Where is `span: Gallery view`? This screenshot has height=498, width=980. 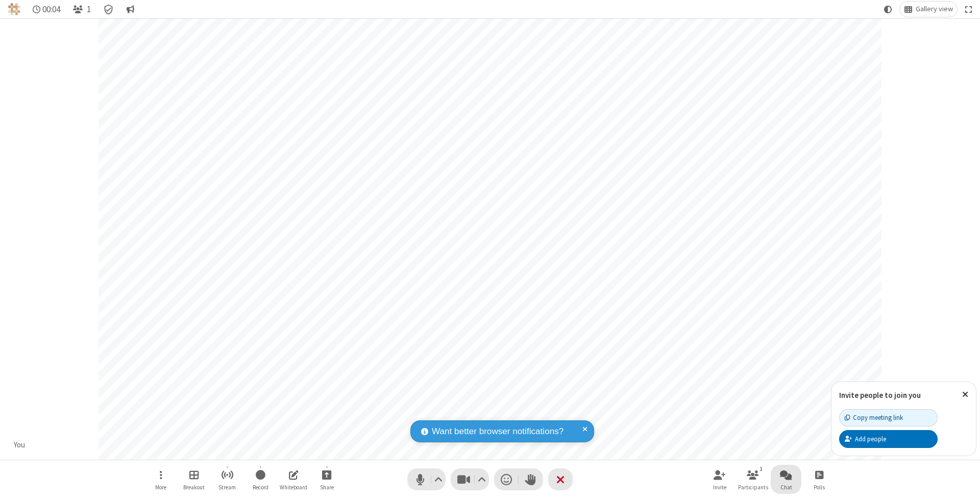 span: Gallery view is located at coordinates (934, 9).